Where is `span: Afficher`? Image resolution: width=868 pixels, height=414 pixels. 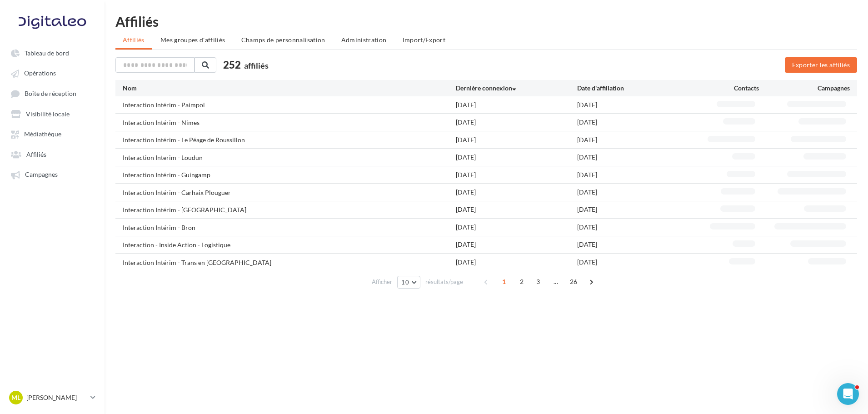
span: Afficher is located at coordinates (381, 282).